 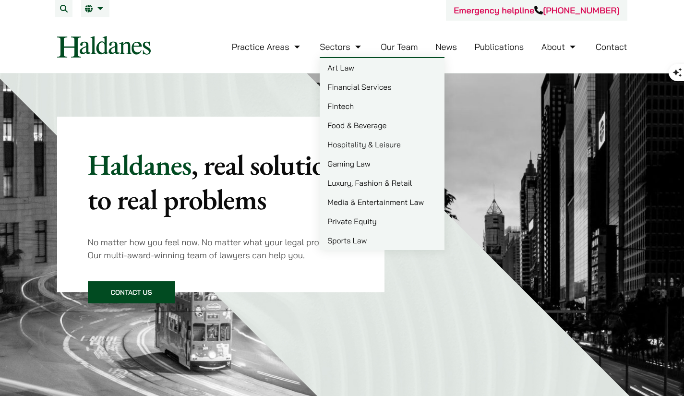 What do you see at coordinates (382, 68) in the screenshot?
I see `a: Art Law` at bounding box center [382, 68].